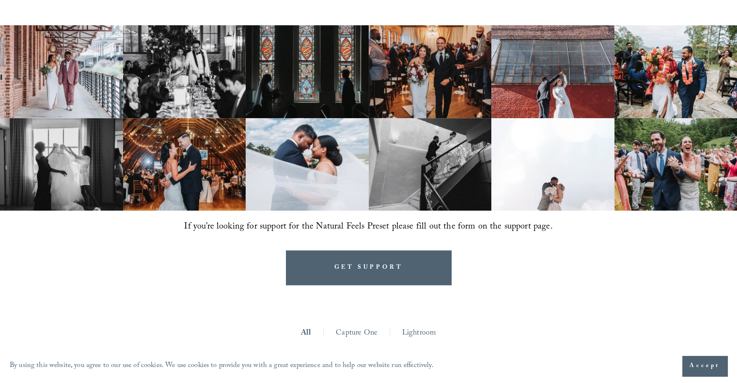 This screenshot has width=737, height=383. What do you see at coordinates (357, 333) in the screenshot?
I see `a: Capture One` at bounding box center [357, 333].